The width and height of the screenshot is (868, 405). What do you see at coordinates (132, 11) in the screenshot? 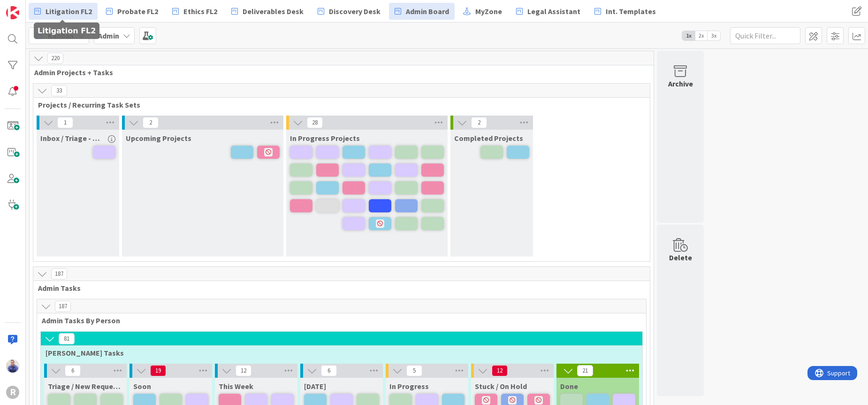
I see `a: Probate FL2` at bounding box center [132, 11].